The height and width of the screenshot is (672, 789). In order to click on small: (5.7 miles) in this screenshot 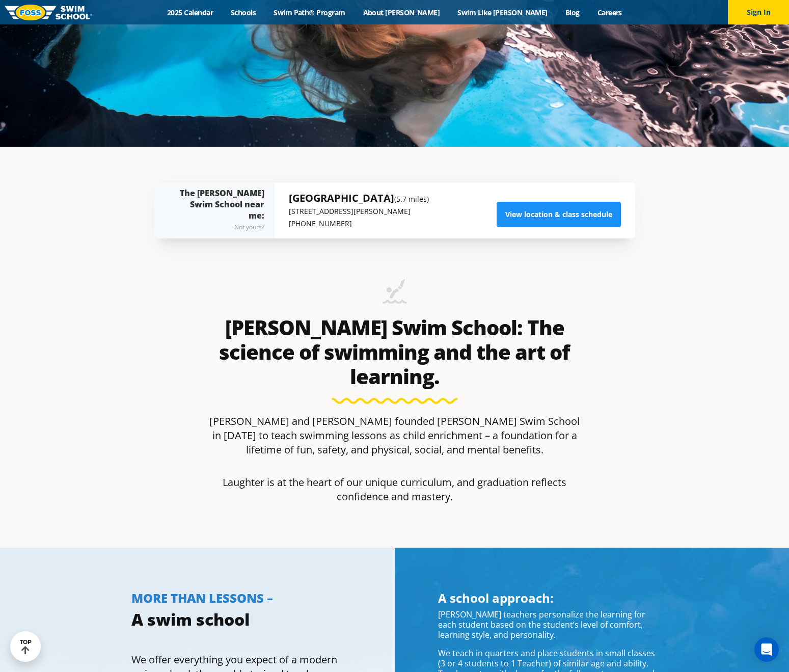, I will do `click(412, 199)`.